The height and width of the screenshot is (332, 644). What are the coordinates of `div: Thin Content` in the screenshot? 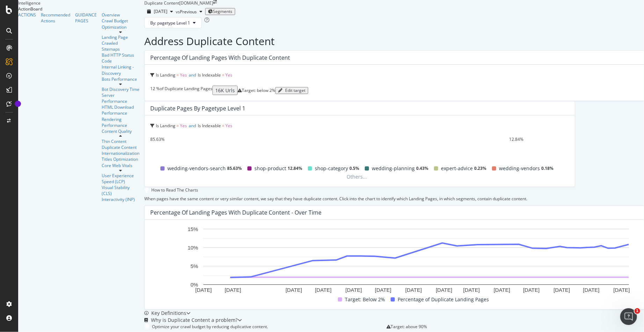 It's located at (120, 141).